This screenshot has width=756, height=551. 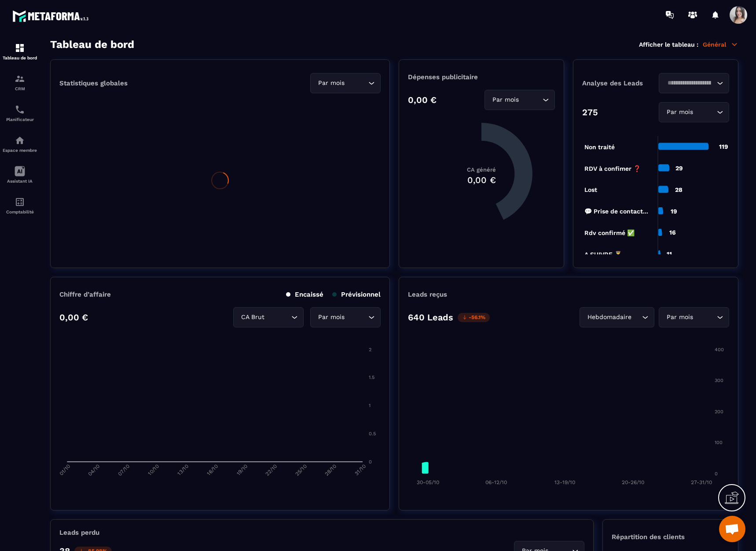 What do you see at coordinates (20, 58) in the screenshot?
I see `p: Tableau de bord` at bounding box center [20, 58].